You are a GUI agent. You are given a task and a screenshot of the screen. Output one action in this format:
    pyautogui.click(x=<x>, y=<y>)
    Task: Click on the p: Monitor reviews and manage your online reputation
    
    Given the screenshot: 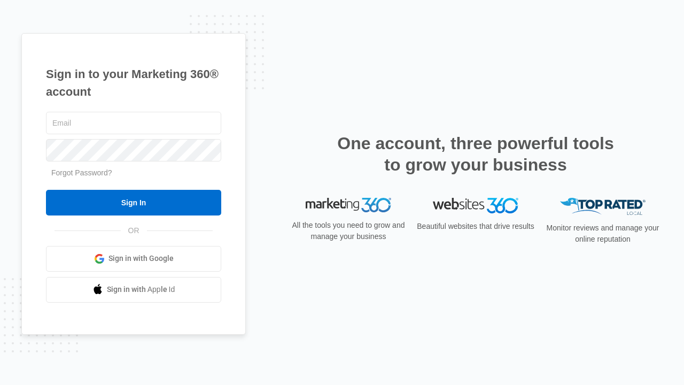 What is the action you would take?
    pyautogui.click(x=603, y=233)
    